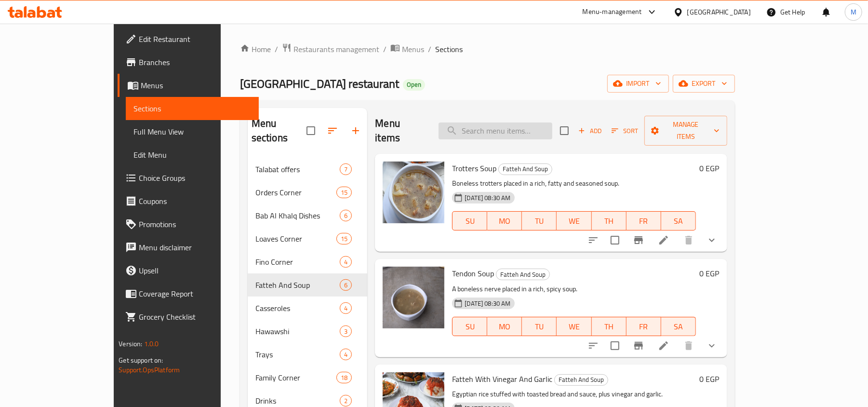  Describe the element at coordinates (355, 131) in the screenshot. I see `button: Add section` at that location.